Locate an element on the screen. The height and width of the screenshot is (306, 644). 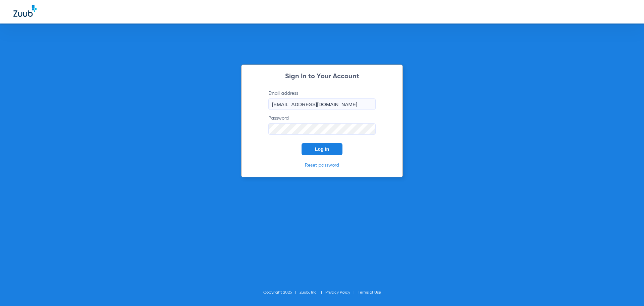
a: Privacy Policy is located at coordinates (338, 292).